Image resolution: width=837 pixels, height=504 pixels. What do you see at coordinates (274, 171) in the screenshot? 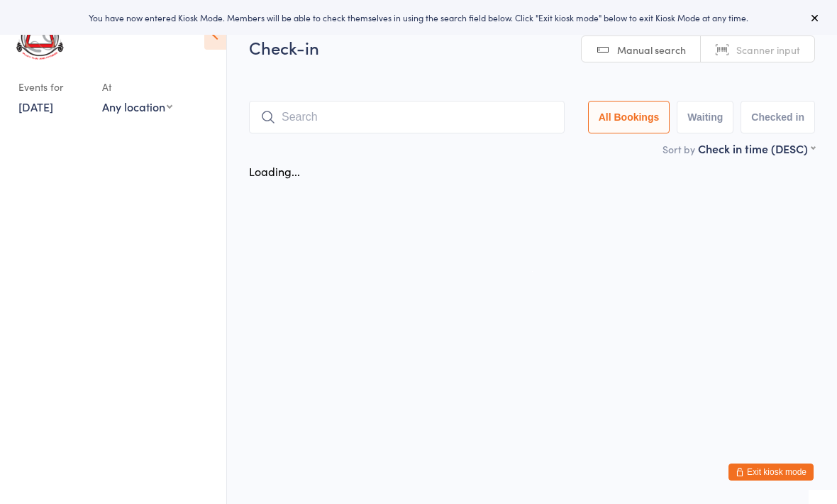
I see `div: Loading...` at bounding box center [274, 171].